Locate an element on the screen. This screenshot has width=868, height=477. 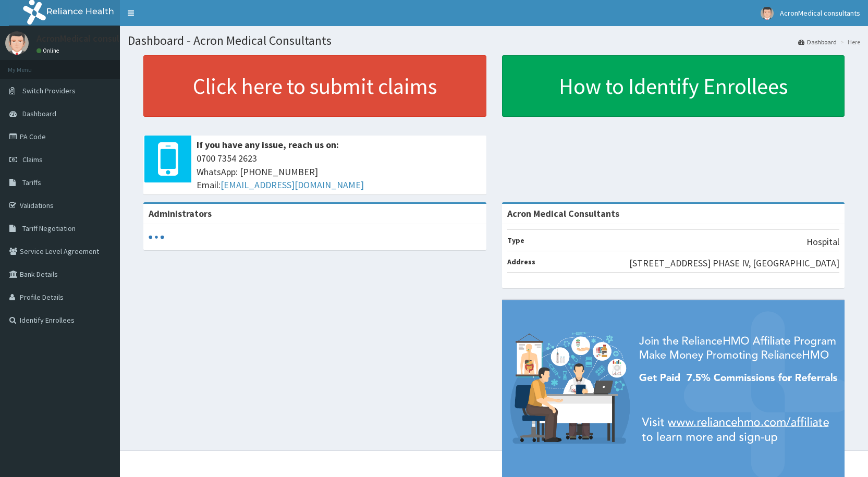
p: AcronMedical consultants is located at coordinates (89, 39).